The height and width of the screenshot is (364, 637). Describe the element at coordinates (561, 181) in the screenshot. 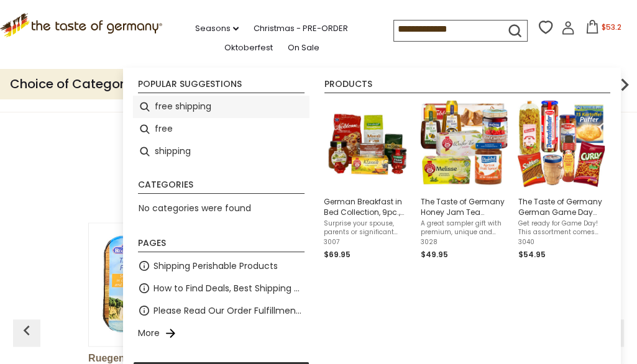

I see `a: Authentic German - Beer Mug - shaped pasta, Deutschlaender Premium Pork Sausages, Original Frankf...` at that location.